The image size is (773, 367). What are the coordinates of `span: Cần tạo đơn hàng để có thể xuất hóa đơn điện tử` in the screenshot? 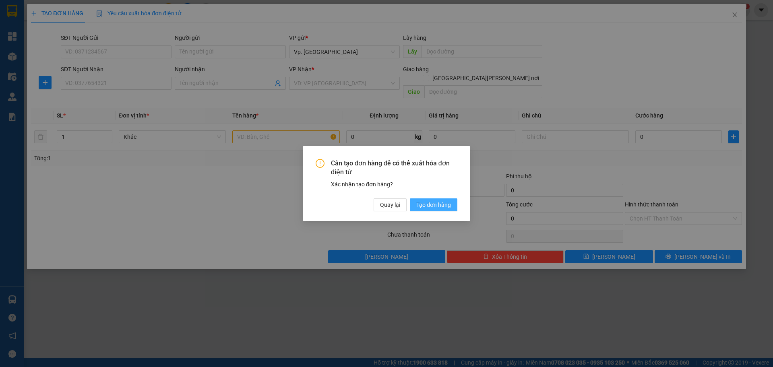 It's located at (394, 168).